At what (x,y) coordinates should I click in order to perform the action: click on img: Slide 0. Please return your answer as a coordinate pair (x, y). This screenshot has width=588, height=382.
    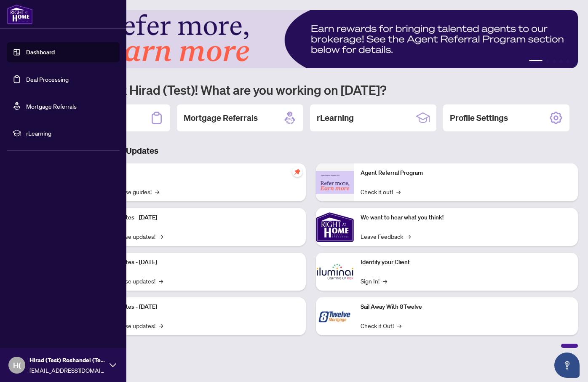
    Looking at the image, I should click on (311, 39).